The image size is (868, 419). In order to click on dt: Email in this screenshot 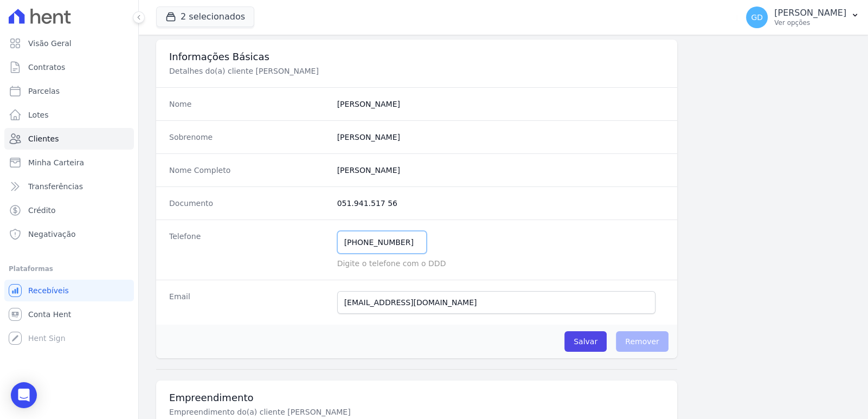, I will do `click(249, 302)`.